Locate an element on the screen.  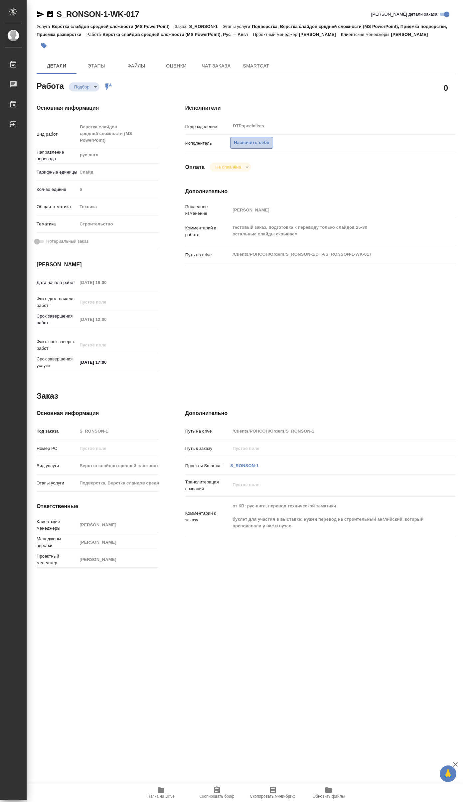
p: S_RONSON-1 is located at coordinates (205, 26).